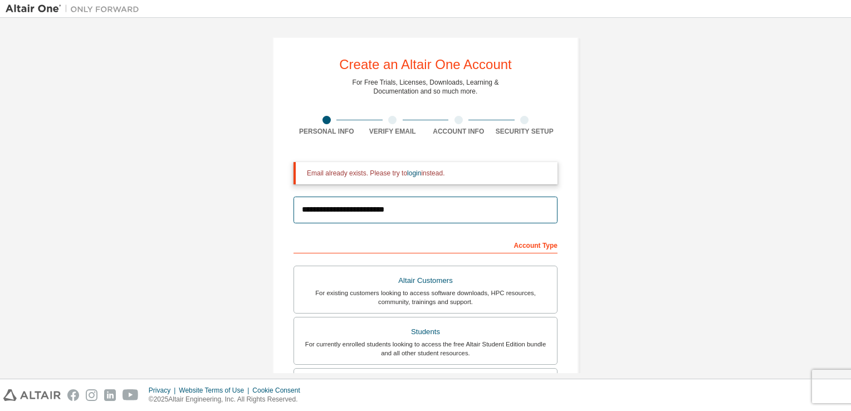 This screenshot has width=851, height=411. I want to click on img: Altair One, so click(75, 9).